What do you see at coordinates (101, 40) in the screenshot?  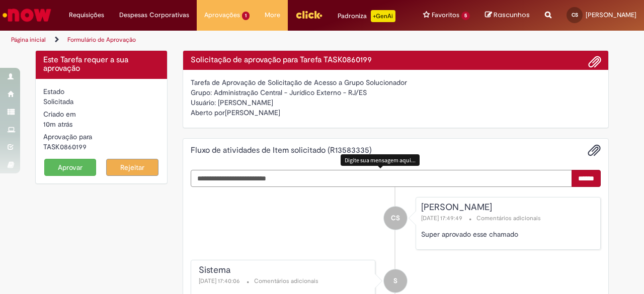 I see `a: Formulário de Aprovação` at bounding box center [101, 40].